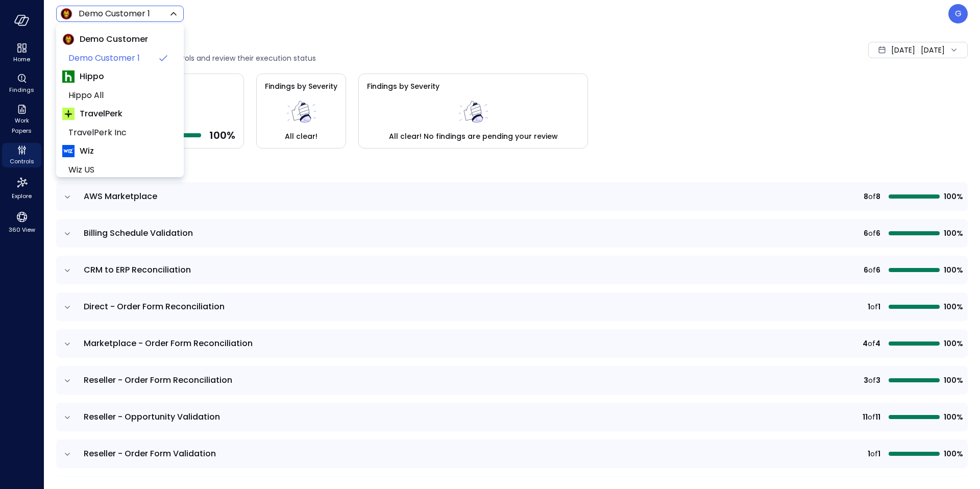  What do you see at coordinates (92, 76) in the screenshot?
I see `span: Hippo` at bounding box center [92, 76].